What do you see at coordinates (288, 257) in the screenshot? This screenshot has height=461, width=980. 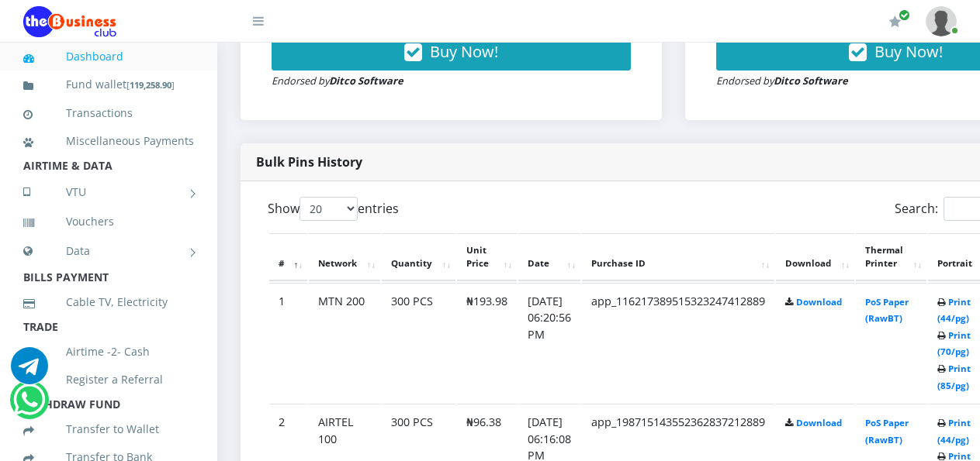 I see `th: #: activate to sort column descending` at bounding box center [288, 257].